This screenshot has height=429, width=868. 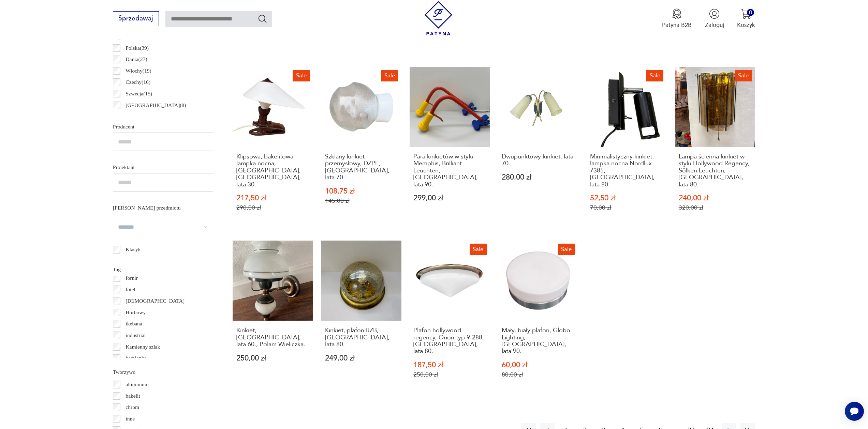 What do you see at coordinates (135, 336) in the screenshot?
I see `p: industrial` at bounding box center [135, 336].